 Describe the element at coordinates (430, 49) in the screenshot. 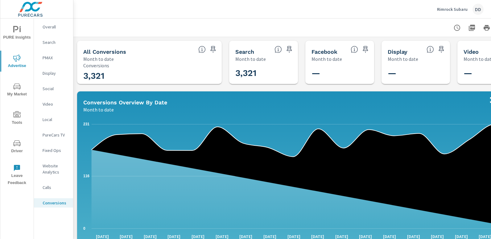

I see `span: Display Conversions include Actions, Leads and Unmapped Conversions` at that location.